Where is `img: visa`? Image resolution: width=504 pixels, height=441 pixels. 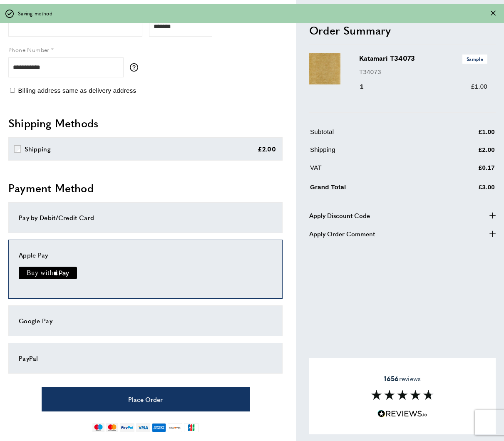
img: visa is located at coordinates (143, 428).